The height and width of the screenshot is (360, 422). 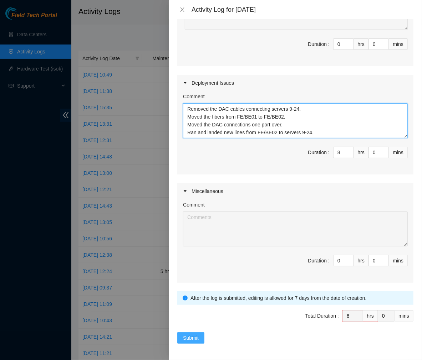 I want to click on button: Submit, so click(x=191, y=338).